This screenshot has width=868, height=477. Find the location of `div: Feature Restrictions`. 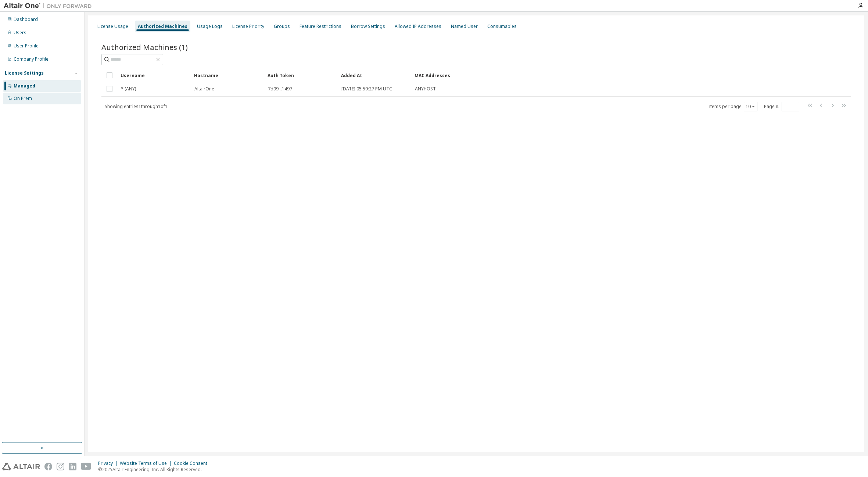

div: Feature Restrictions is located at coordinates (320, 26).